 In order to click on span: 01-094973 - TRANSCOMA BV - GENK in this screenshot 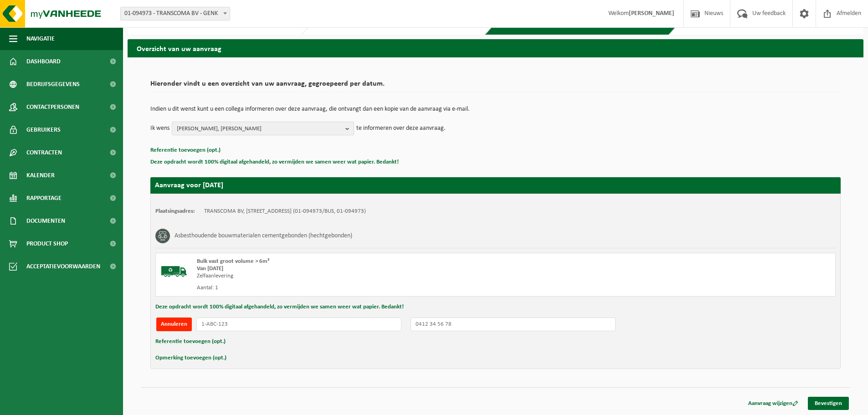, I will do `click(175, 13)`.